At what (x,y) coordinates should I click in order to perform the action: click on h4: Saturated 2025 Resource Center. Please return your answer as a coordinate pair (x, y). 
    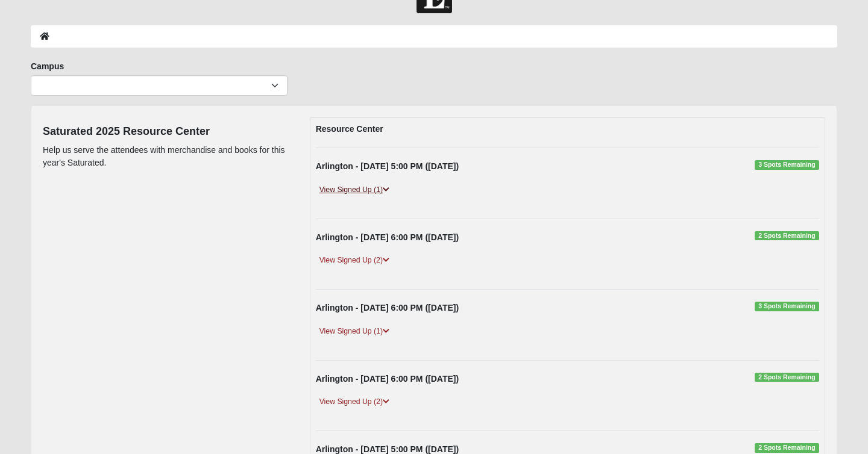
    Looking at the image, I should click on (167, 132).